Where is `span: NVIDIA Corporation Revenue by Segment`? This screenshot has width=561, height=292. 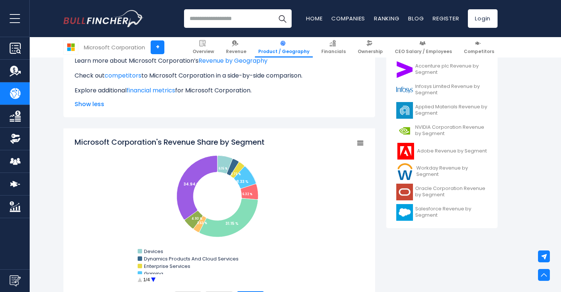
span: NVIDIA Corporation Revenue by Segment is located at coordinates (451, 131).